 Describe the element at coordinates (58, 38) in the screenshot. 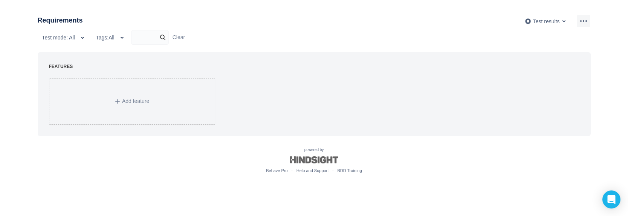

I see `span: Test mode: All` at that location.